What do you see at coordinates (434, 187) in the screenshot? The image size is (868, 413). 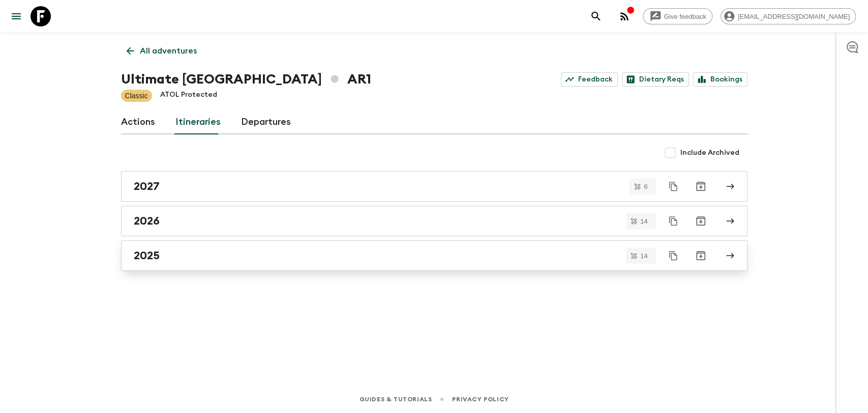 I see `a: 2027` at bounding box center [434, 187].